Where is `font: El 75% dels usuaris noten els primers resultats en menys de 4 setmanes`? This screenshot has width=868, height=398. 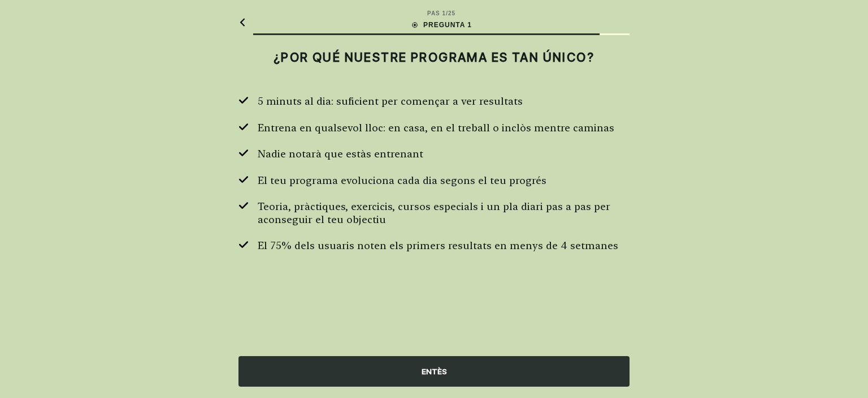
font: El 75% dels usuaris noten els primers resultats en menys de 4 setmanes is located at coordinates (438, 245).